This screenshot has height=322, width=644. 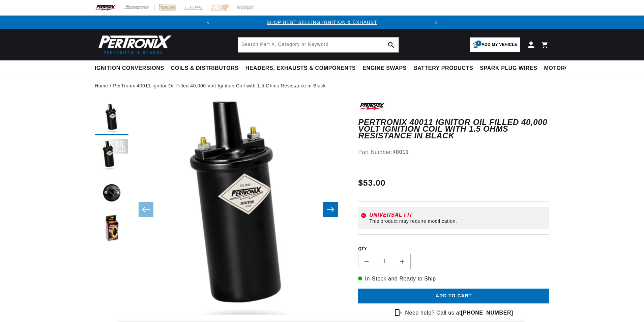 I want to click on a: PerTronix 40011 Ignitor Oil Filled 40,000 Volt Ignition Coil with 1.5 Ohms Resistance in Black, so click(x=219, y=86).